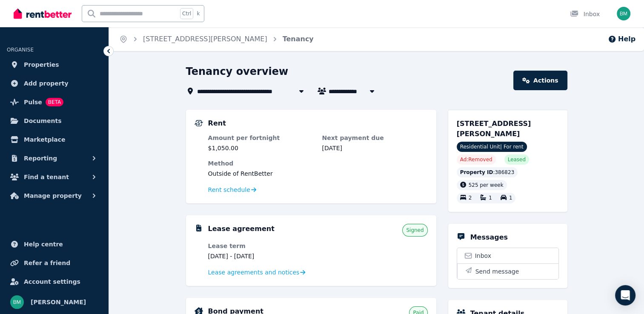 This screenshot has width=644, height=314. Describe the element at coordinates (298, 39) in the screenshot. I see `a: Tenancy` at that location.